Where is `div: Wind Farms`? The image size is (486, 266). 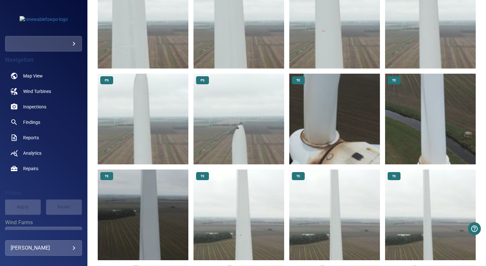
div: Wind Farms is located at coordinates (43, 234).